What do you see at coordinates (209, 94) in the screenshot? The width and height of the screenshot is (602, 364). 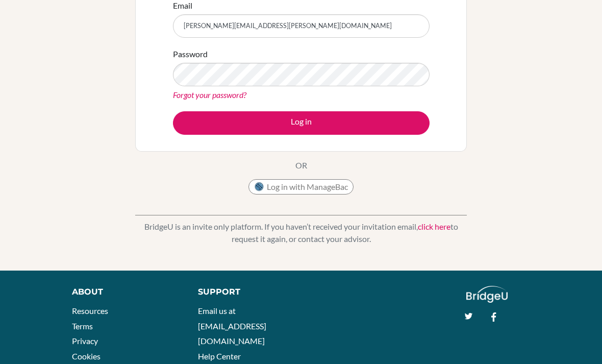 I see `a: Forgot your password?` at bounding box center [209, 94].